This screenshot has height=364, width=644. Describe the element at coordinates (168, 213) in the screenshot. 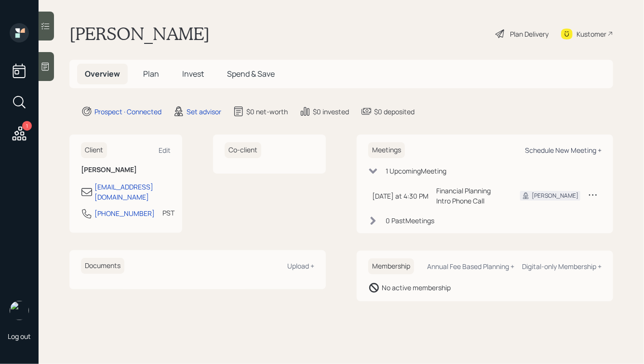

I see `div: PST` at that location.